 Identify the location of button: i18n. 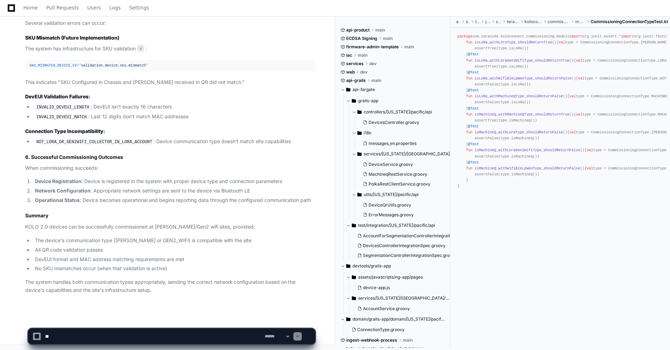
(404, 133).